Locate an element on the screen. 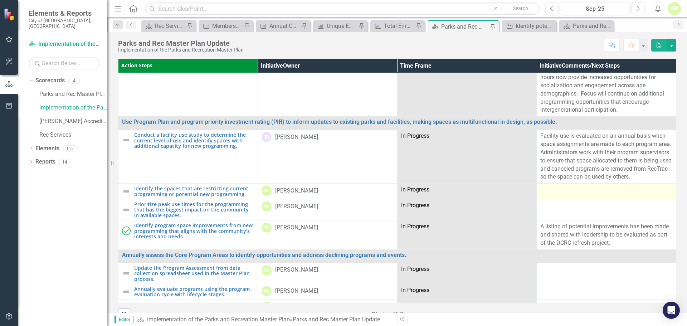 The height and width of the screenshot is (326, 687). input: Search ClearPoint... is located at coordinates (342, 9).